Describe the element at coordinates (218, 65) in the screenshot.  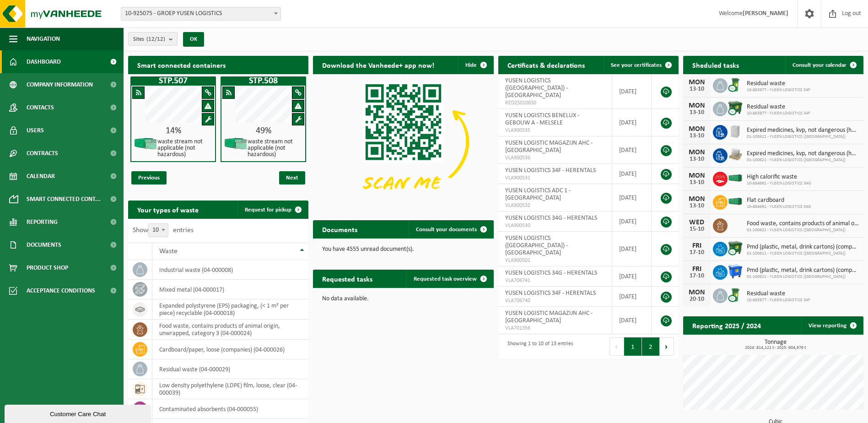
I see `h2: Smart connected containers` at that location.